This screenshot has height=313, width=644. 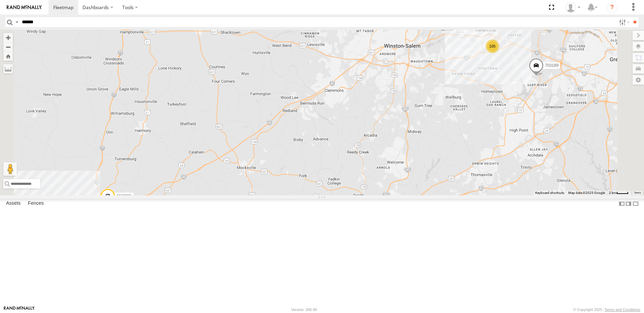 What do you see at coordinates (573, 7) in the screenshot?
I see `div: Brandon Shelton` at bounding box center [573, 7].